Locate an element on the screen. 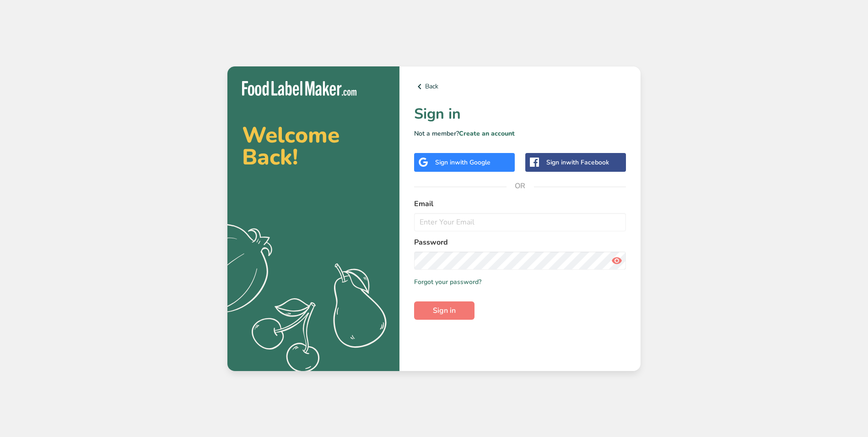  label: Email is located at coordinates (520, 204).